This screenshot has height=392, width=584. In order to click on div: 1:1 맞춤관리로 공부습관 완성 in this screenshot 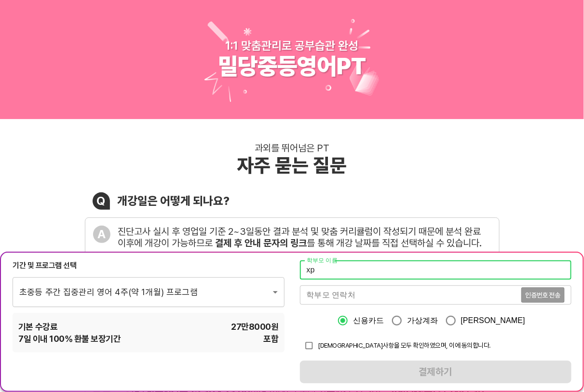, I will do `click(292, 45)`.